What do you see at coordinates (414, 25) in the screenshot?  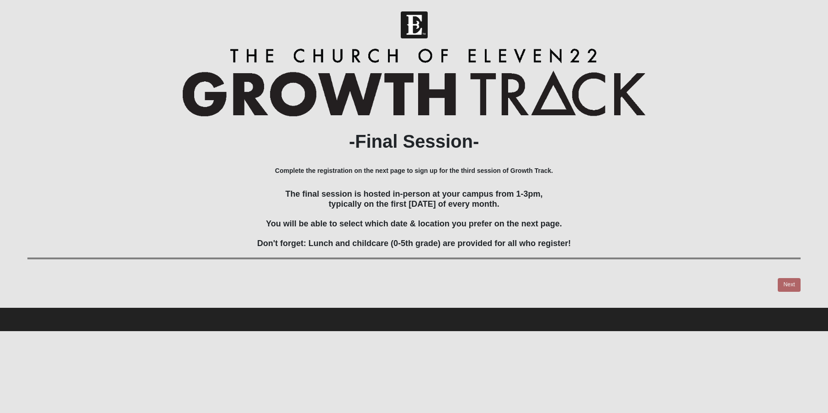 I see `img: Church of Eleven22 Logo` at bounding box center [414, 25].